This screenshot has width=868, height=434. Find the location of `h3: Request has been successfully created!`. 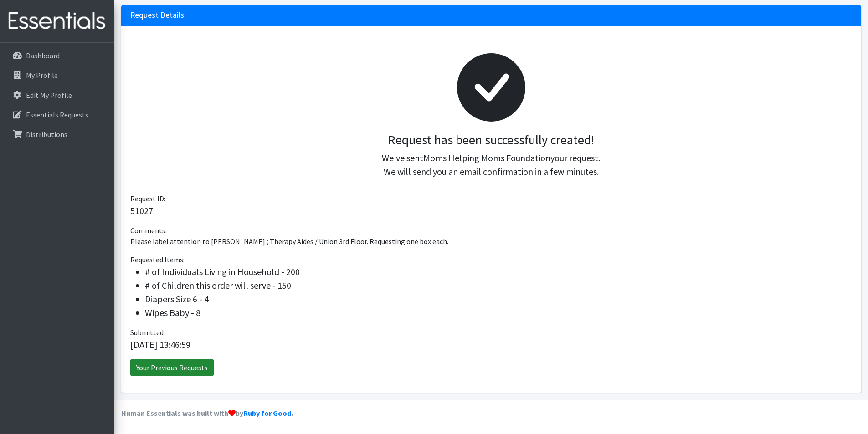

h3: Request has been successfully created! is located at coordinates (491, 141).